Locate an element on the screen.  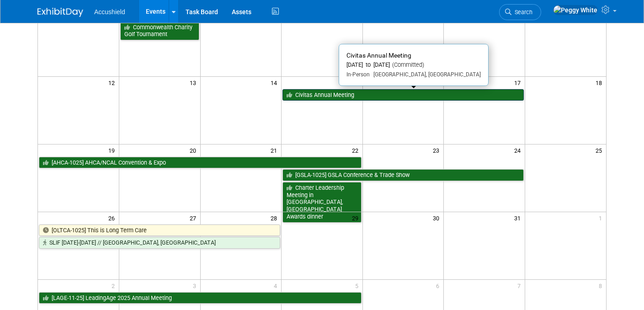
span: 3 is located at coordinates (196, 285).